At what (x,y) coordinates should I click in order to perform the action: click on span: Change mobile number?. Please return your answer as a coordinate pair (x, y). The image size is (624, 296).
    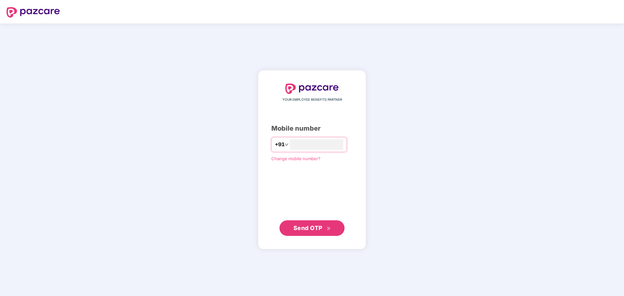
    Looking at the image, I should click on (296, 159).